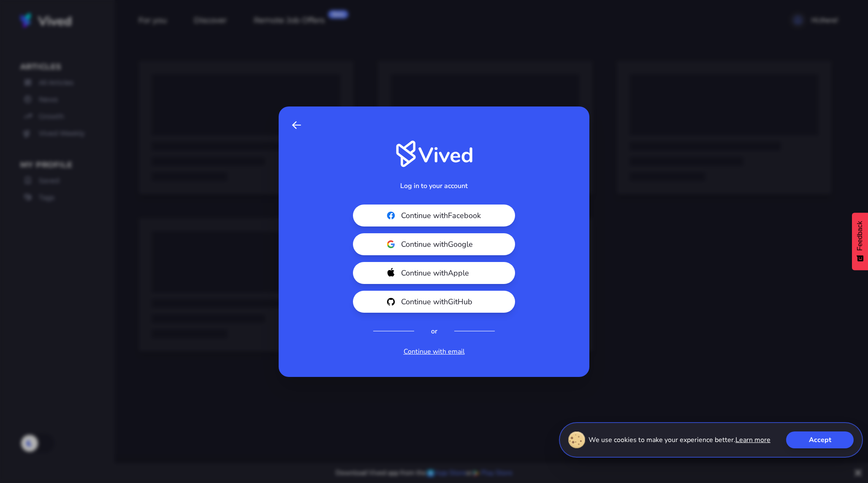  Describe the element at coordinates (448, 302) in the screenshot. I see `span: Continue with GitHub` at that location.